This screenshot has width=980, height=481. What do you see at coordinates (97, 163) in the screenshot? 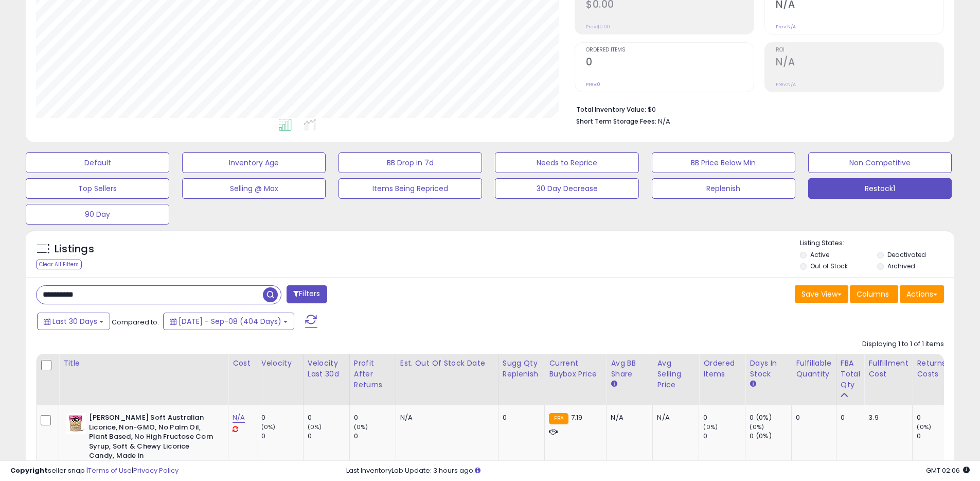
I see `button: Default` at bounding box center [97, 163].